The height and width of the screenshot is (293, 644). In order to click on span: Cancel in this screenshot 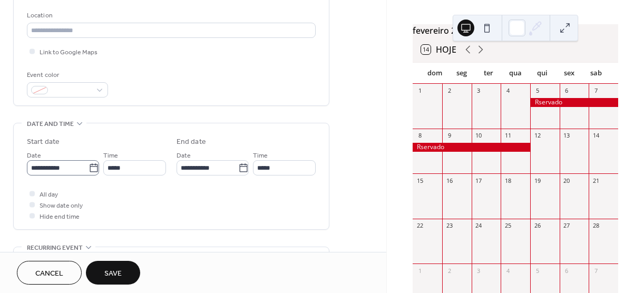, I will do `click(49, 273)`.